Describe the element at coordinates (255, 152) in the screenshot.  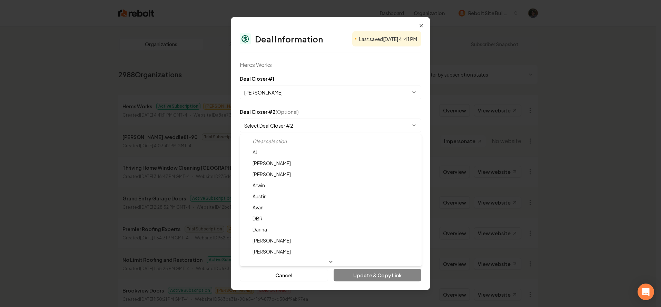
I see `span: AJ` at that location.